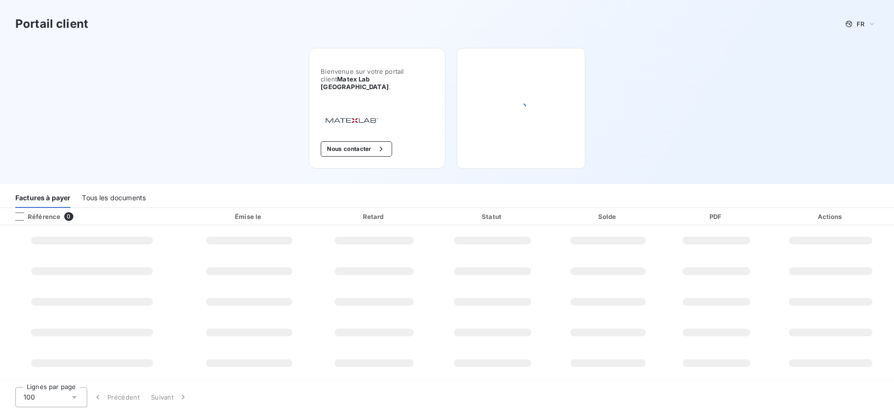 The height and width of the screenshot is (413, 894). What do you see at coordinates (114, 198) in the screenshot?
I see `div: Tous les documents` at bounding box center [114, 198].